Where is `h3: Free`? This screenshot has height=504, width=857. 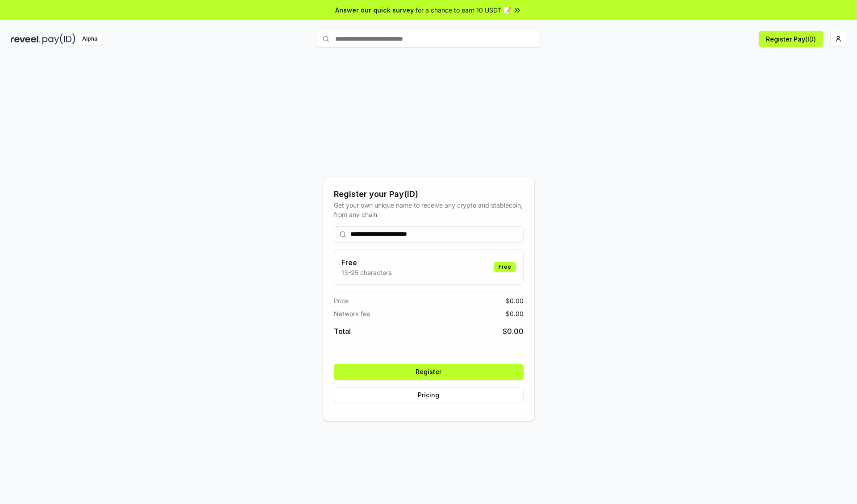 h3: Free is located at coordinates (367, 263).